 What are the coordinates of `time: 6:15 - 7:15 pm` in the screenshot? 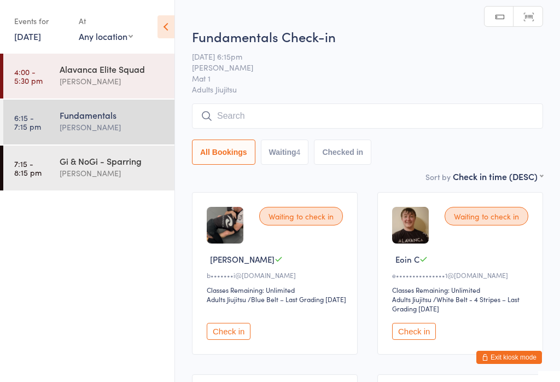 It's located at (27, 122).